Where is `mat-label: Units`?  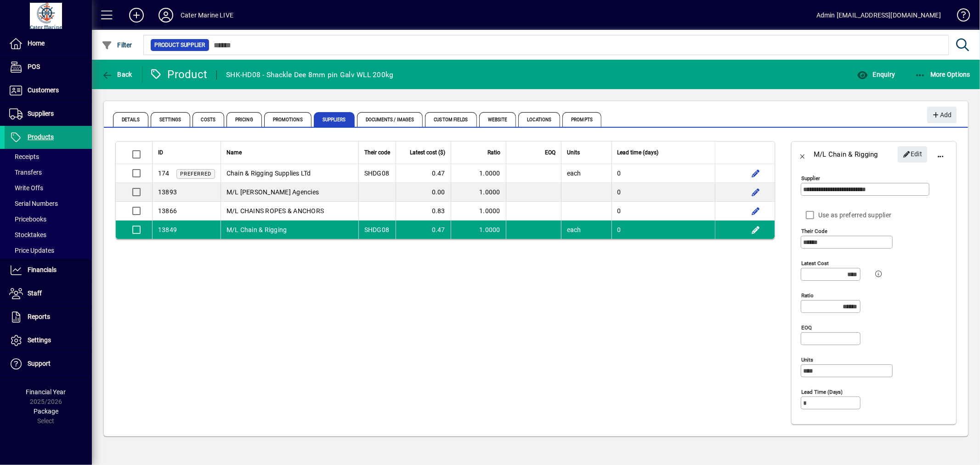 mat-label: Units is located at coordinates (807, 360).